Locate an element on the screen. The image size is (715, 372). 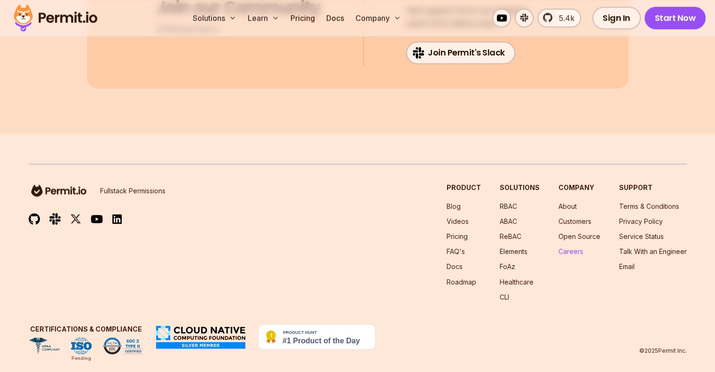
img: linkedin is located at coordinates (117, 219).